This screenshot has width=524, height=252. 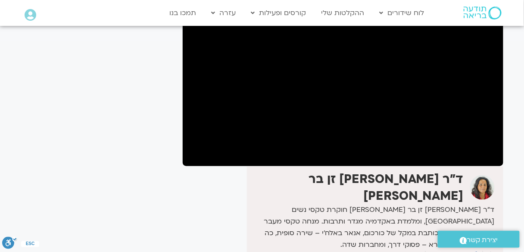 I want to click on img: ד״ר צילה זן בר צור, so click(x=482, y=187).